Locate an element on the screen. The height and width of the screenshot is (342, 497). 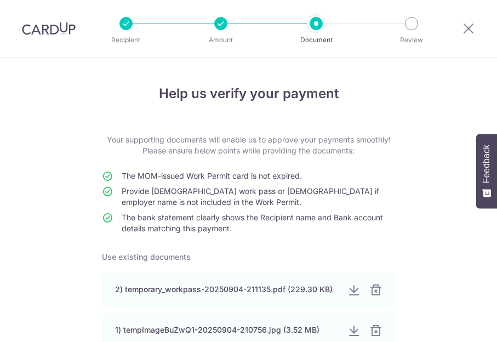
p: Document is located at coordinates (316, 40).